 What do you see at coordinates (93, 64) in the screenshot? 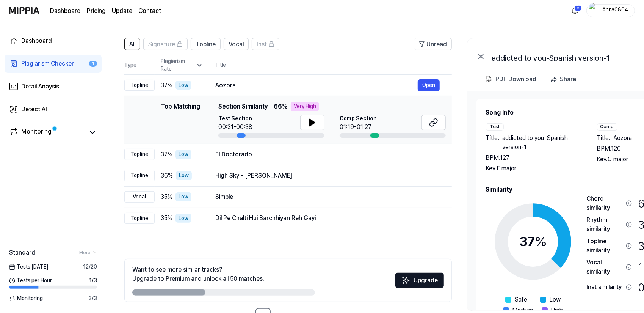
I see `div: 1` at bounding box center [93, 64].